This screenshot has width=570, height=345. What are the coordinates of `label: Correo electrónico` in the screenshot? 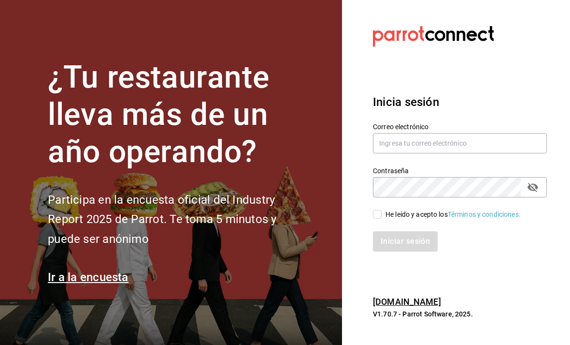 It's located at (460, 127).